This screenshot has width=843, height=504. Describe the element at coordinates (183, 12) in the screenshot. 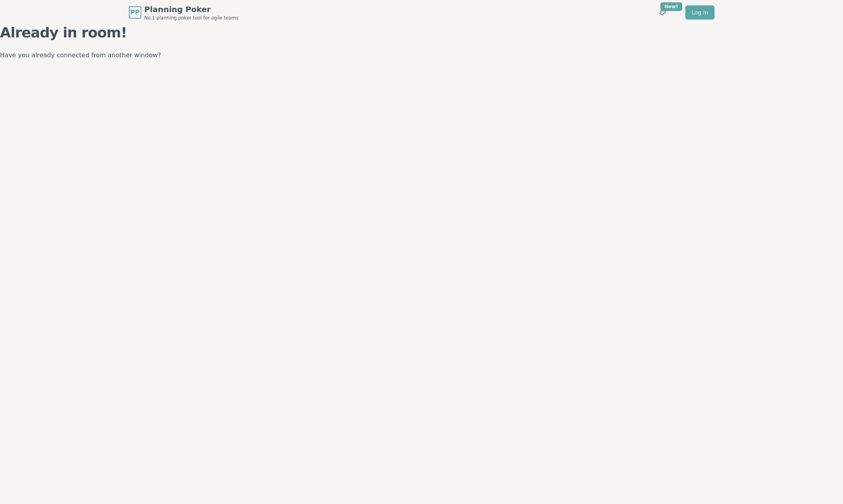

I see `a: PPPlanning PokerNo.1 planning poker tool for agile teams` at that location.